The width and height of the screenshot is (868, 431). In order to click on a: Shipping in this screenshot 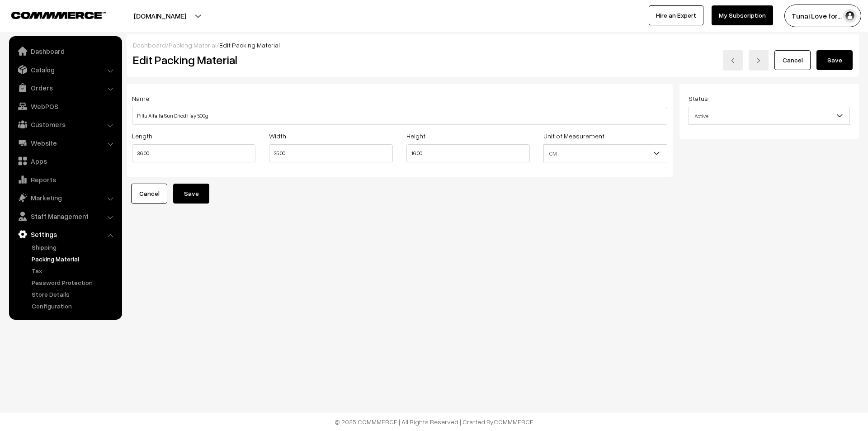, I will do `click(74, 247)`.